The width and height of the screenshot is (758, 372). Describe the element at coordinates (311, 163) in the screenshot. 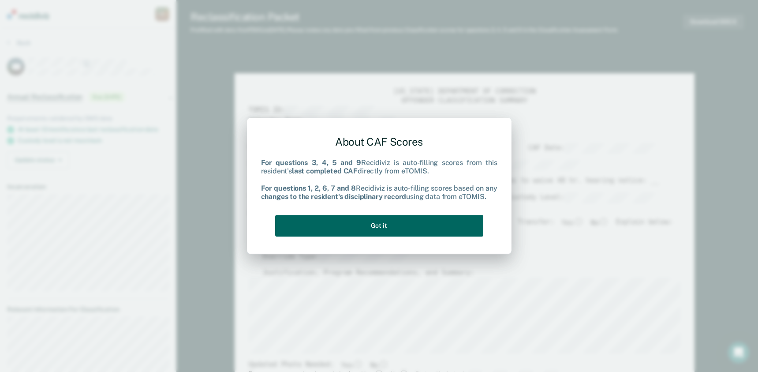

I see `b: For questions 3, 4, 5 and 9` at that location.